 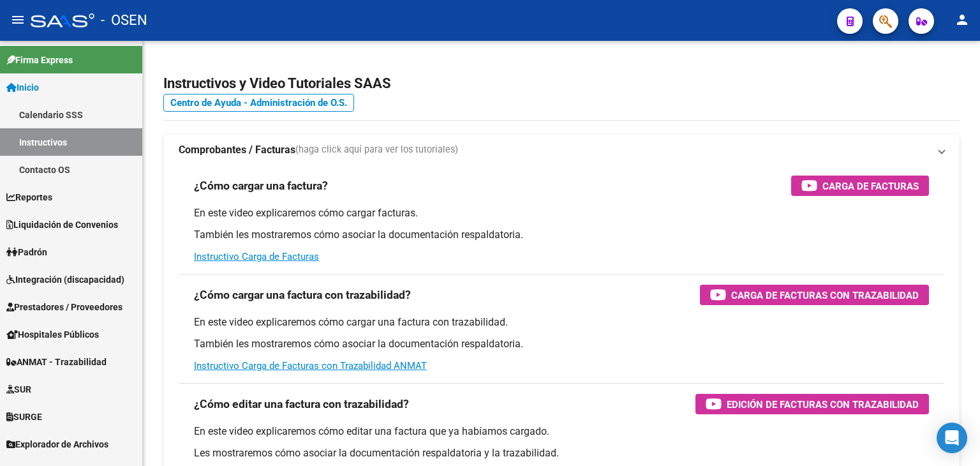 What do you see at coordinates (302, 294) in the screenshot?
I see `h3: ¿Cómo cargar una factura con trazabilidad?` at bounding box center [302, 294].